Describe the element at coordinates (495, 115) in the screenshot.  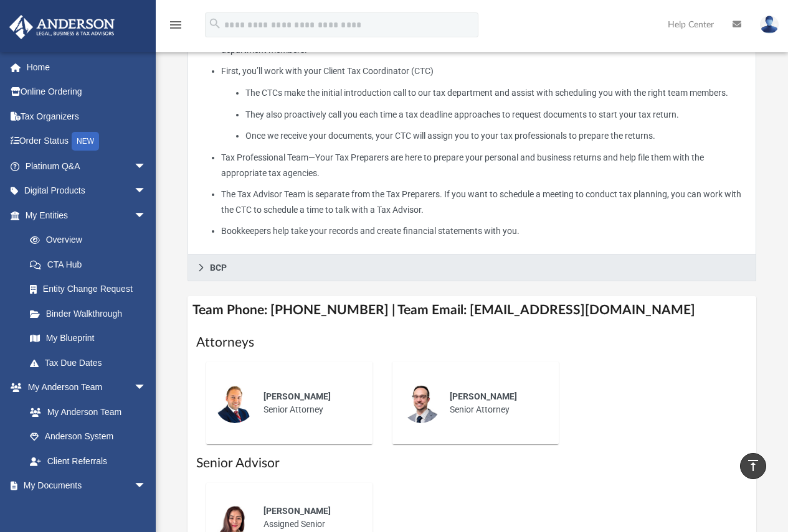
I see `li: They also proactively call you each time a tax deadline approaches to request documents to start ...` at that location.